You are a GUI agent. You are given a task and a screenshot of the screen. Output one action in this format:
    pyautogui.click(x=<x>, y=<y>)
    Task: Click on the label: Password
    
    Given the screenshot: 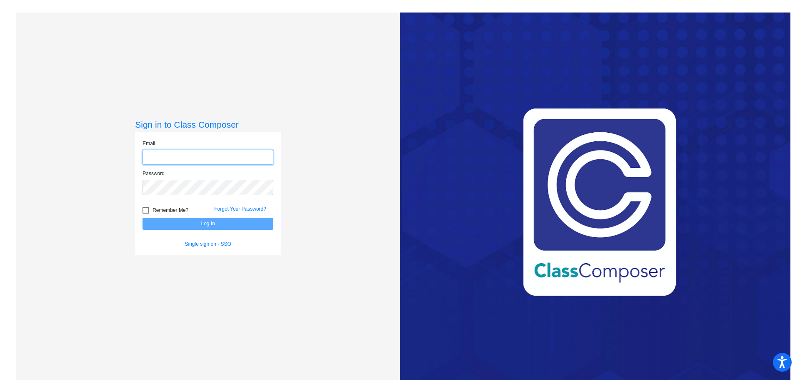 What is the action you would take?
    pyautogui.click(x=153, y=173)
    